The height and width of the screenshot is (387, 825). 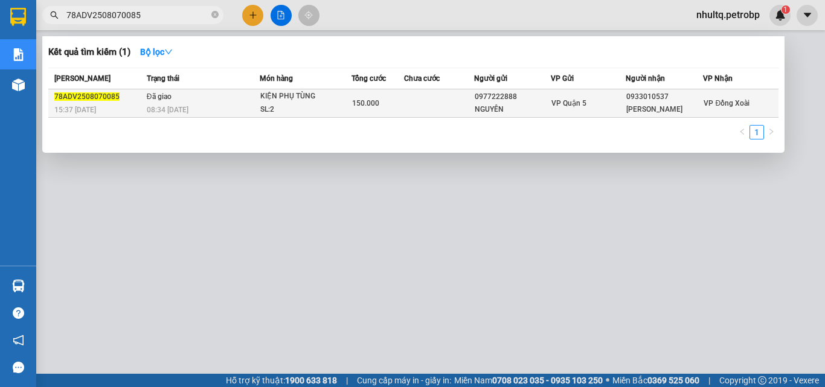 I want to click on span: Người gửi, so click(x=490, y=78).